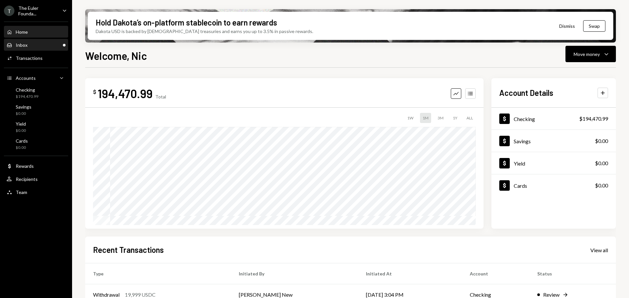 Image resolution: width=629 pixels, height=298 pixels. Describe the element at coordinates (567, 26) in the screenshot. I see `button: Dismiss` at that location.